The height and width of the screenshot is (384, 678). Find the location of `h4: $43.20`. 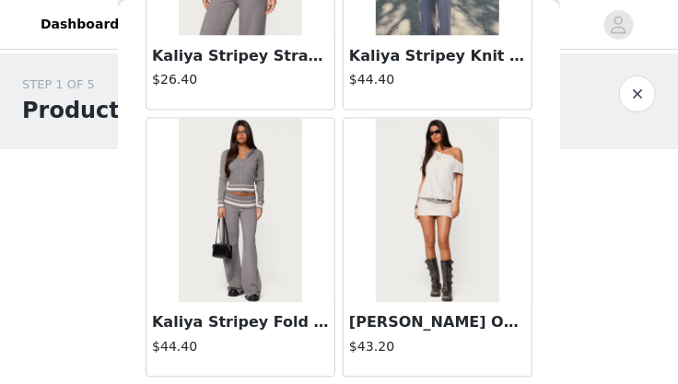

h4: $43.20 is located at coordinates (438, 347).